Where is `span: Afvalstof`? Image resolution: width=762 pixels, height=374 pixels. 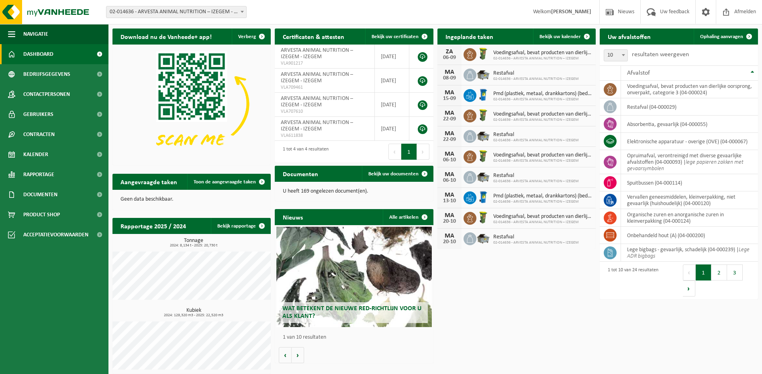
span: Afvalstof is located at coordinates (638, 73).